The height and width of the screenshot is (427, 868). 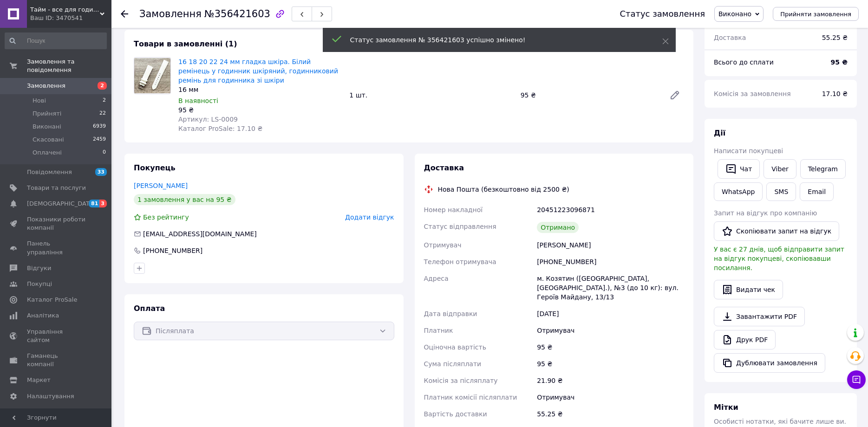 I want to click on img: 16 18 20 22 24 мм гладка шкіра. Білий ремінець у годинник шкіряний, годинниковий ремінь для годин..., so click(x=152, y=76).